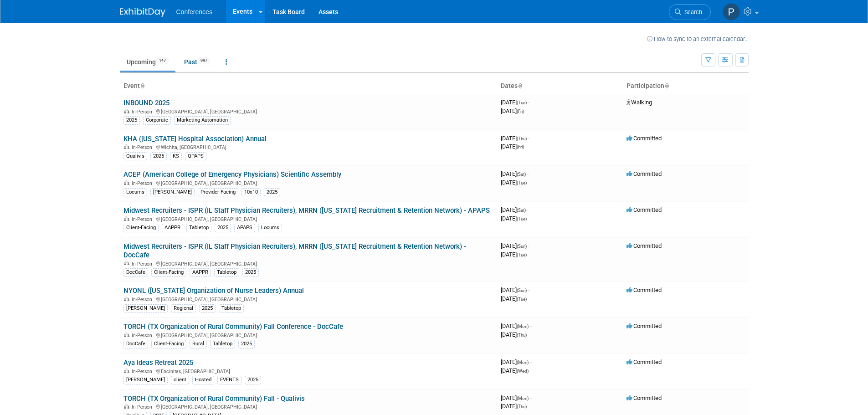 The image size is (868, 415). What do you see at coordinates (233, 327) in the screenshot?
I see `a: TORCH (TX Organization of Rural Community) Fall Conference - DocCafe` at bounding box center [233, 327].